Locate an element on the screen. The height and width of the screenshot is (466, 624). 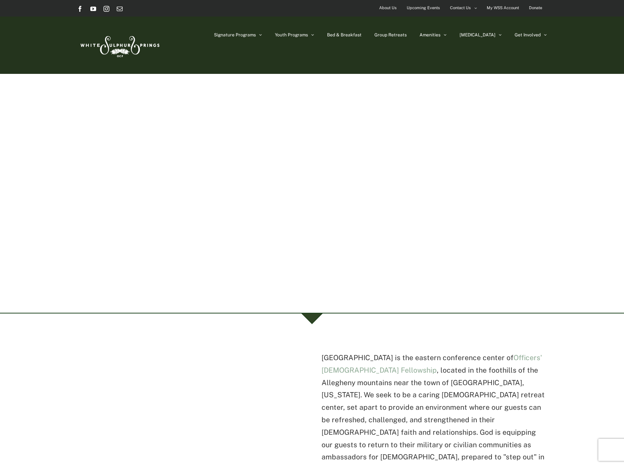
a: Email is located at coordinates (120, 9).